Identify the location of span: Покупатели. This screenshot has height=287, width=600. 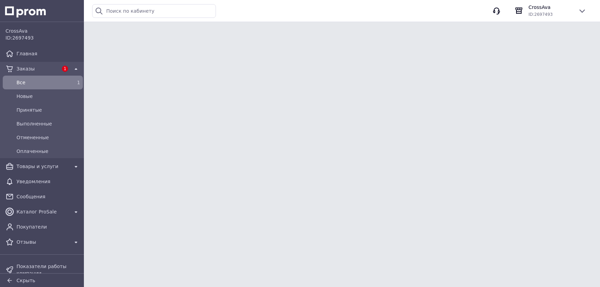
(48, 227).